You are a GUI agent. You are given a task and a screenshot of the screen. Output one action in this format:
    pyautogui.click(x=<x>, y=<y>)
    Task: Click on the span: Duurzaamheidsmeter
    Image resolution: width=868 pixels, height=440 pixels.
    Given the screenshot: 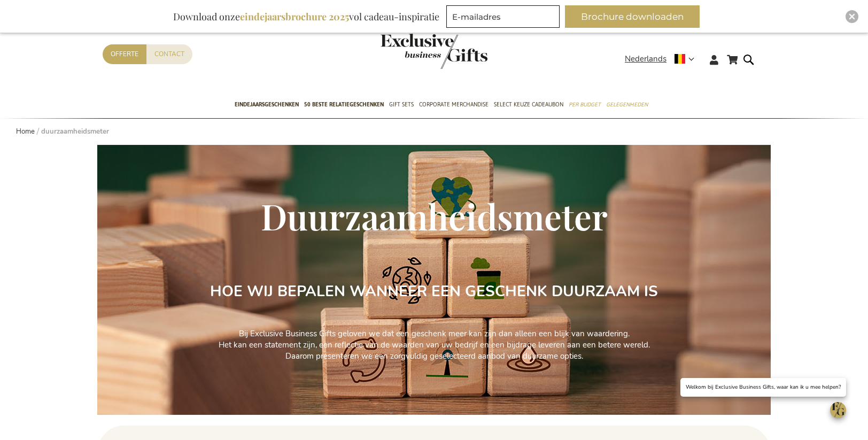 What is the action you would take?
    pyautogui.click(x=434, y=216)
    